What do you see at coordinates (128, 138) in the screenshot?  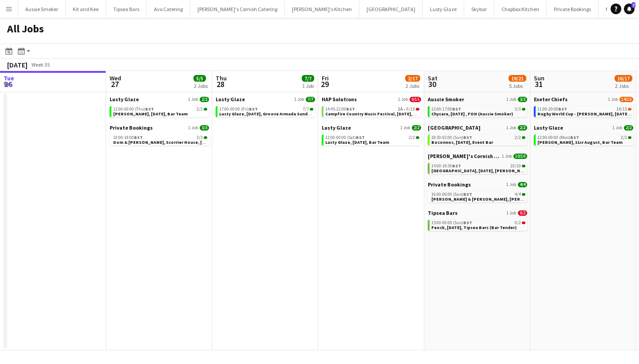 I see `span: 10:00-18:00` at bounding box center [128, 138].